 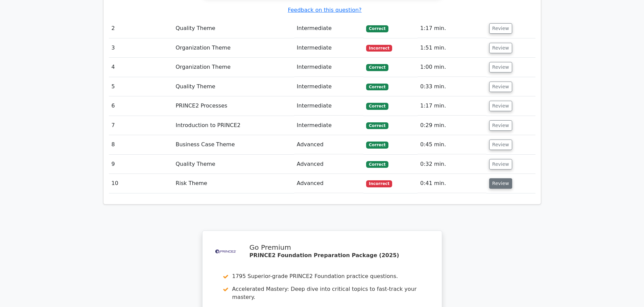 What do you see at coordinates (325, 9) in the screenshot?
I see `u: Feedback on this question?` at bounding box center [325, 9].